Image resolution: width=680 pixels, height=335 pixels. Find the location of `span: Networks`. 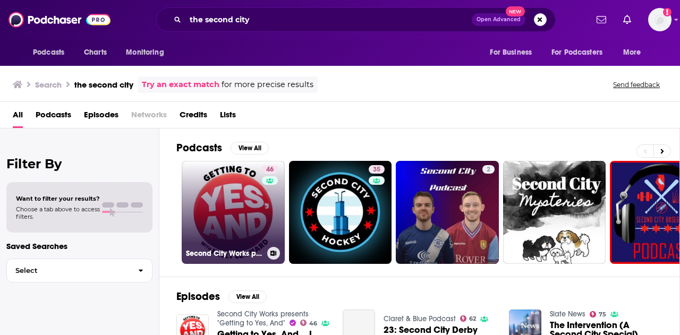

span: Networks is located at coordinates (149, 117).